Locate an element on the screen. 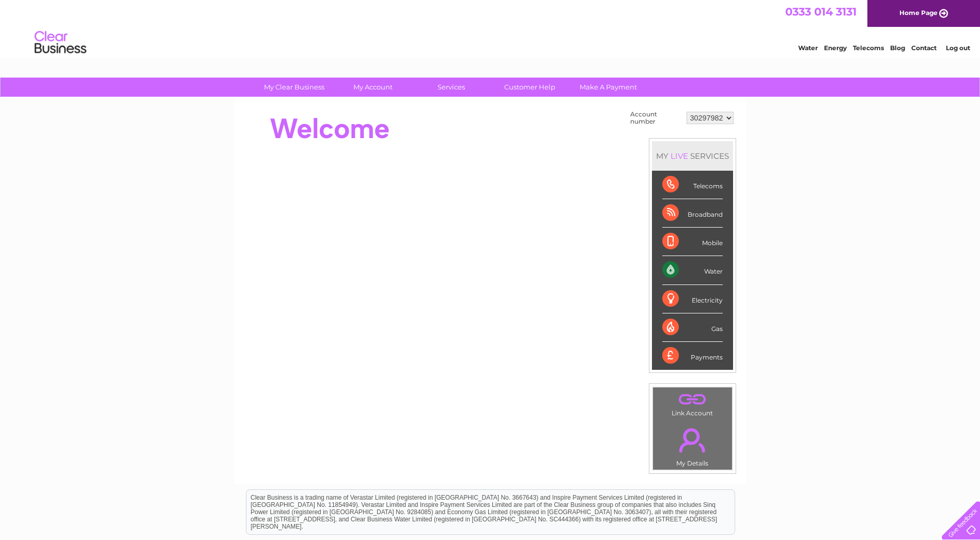 This screenshot has height=540, width=980. a: Energy is located at coordinates (836, 48).